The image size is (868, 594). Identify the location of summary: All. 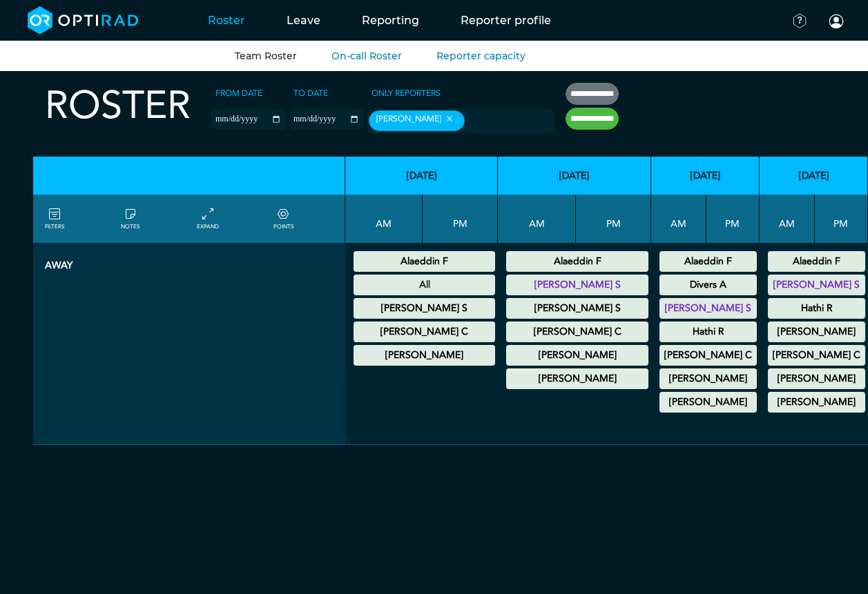
(424, 285).